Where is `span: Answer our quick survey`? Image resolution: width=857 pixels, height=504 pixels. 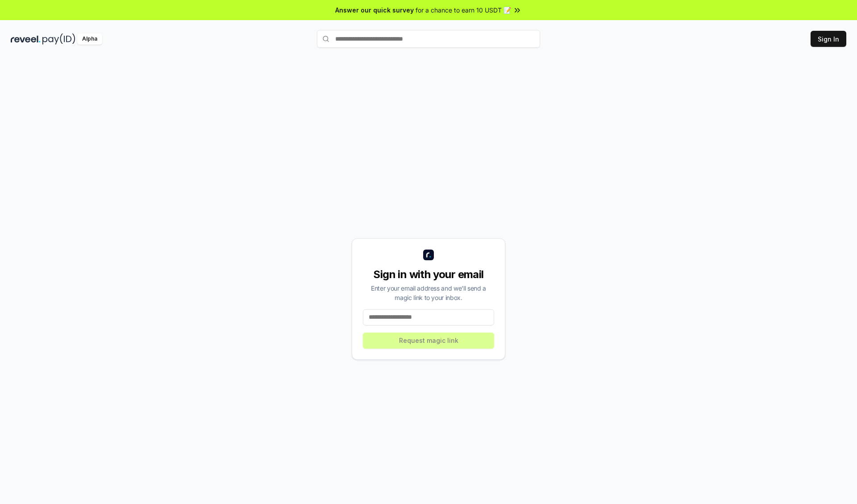
span: Answer our quick survey is located at coordinates (374, 10).